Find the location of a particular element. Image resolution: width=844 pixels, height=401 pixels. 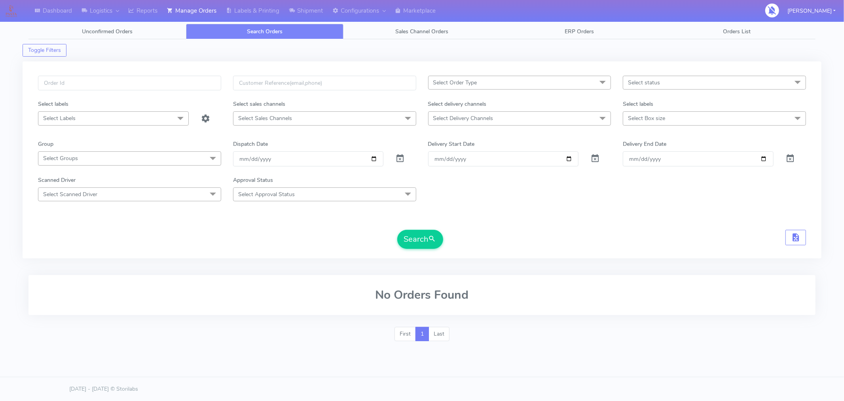

span: Sales Channel Orders is located at coordinates (422, 31).